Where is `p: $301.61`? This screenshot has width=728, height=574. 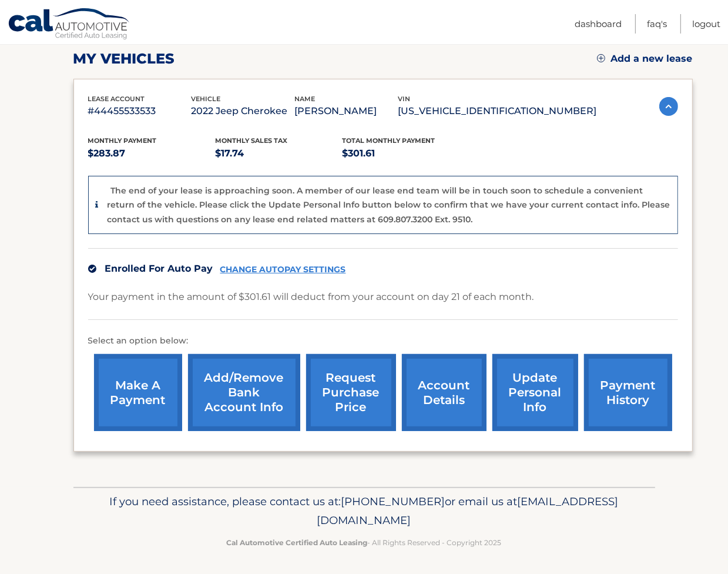 p: $301.61 is located at coordinates (406, 153).